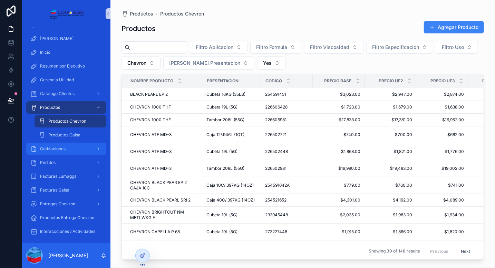 The image size is (495, 268). What do you see at coordinates (339, 169) in the screenshot?
I see `a: $19,990.00` at bounding box center [339, 169].